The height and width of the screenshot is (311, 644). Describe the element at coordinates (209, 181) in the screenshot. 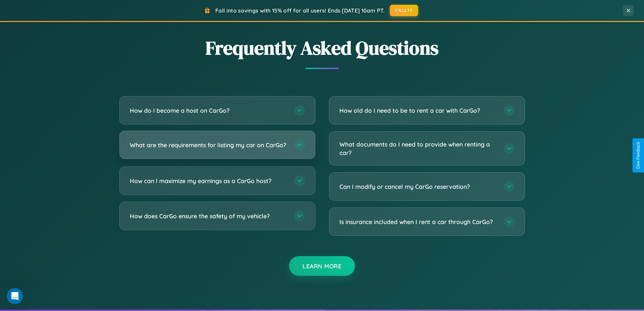

I see `h3: How can I maximize my earnings as a CarGo host?` at that location.